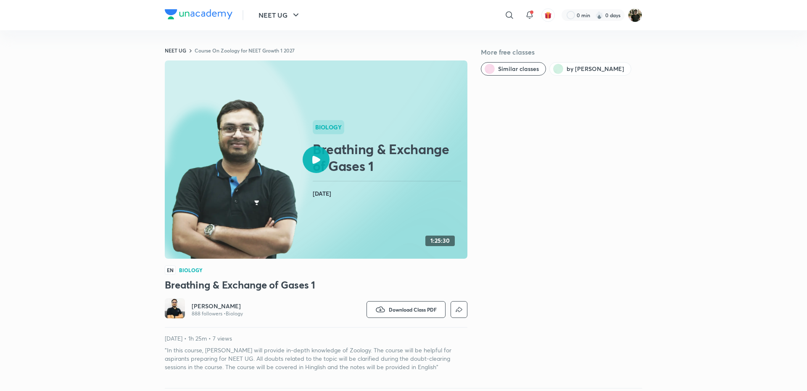 The height and width of the screenshot is (391, 807). I want to click on h3: Breathing & Exchange of Gases 1, so click(316, 285).